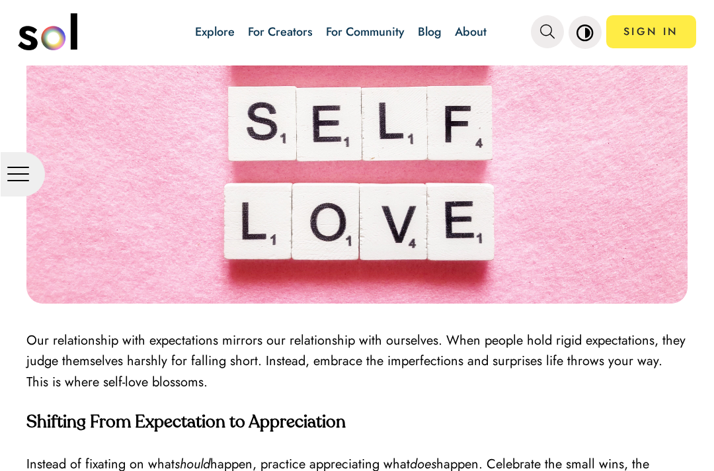 Image resolution: width=714 pixels, height=471 pixels. Describe the element at coordinates (651, 32) in the screenshot. I see `a: SIGN IN` at that location.